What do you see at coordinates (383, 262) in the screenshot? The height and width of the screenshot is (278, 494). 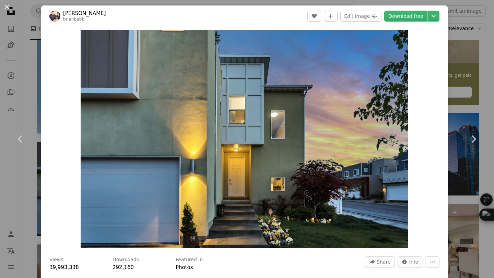 I see `span: Share` at bounding box center [383, 262].